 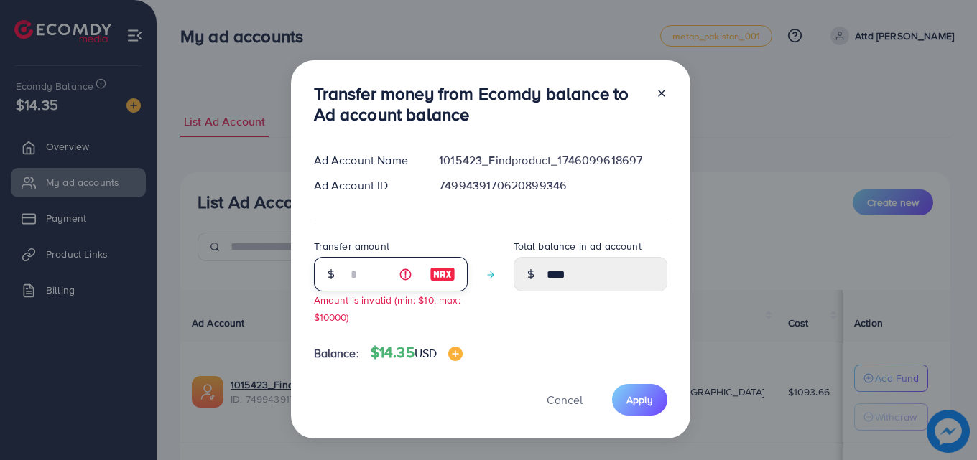 I want to click on div: Ad Account Name, so click(x=365, y=160).